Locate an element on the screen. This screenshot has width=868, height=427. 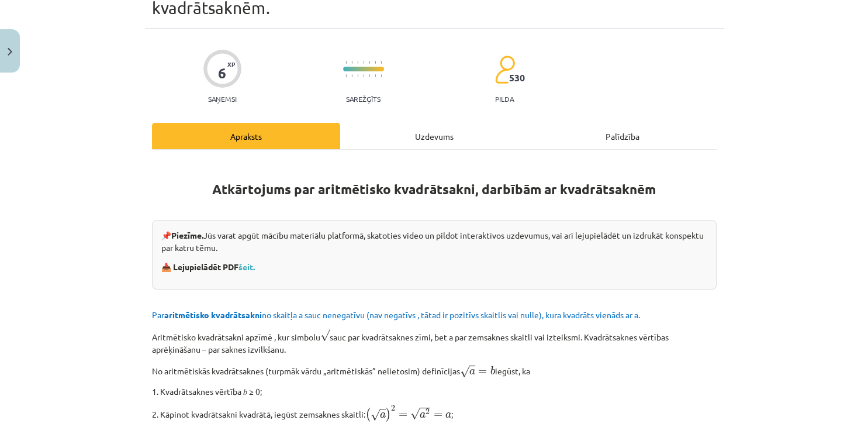
span: Par no skaitļa a sauc nenegatīvu (nav negatīvs , tātad ir pozitīvs skaitlis vai nulle), kura kvad... is located at coordinates (396, 314).